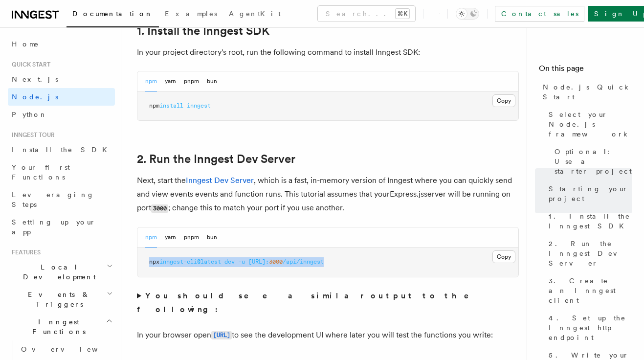 The width and height of the screenshot is (644, 360). Describe the element at coordinates (61, 115) in the screenshot. I see `a: Python` at that location.